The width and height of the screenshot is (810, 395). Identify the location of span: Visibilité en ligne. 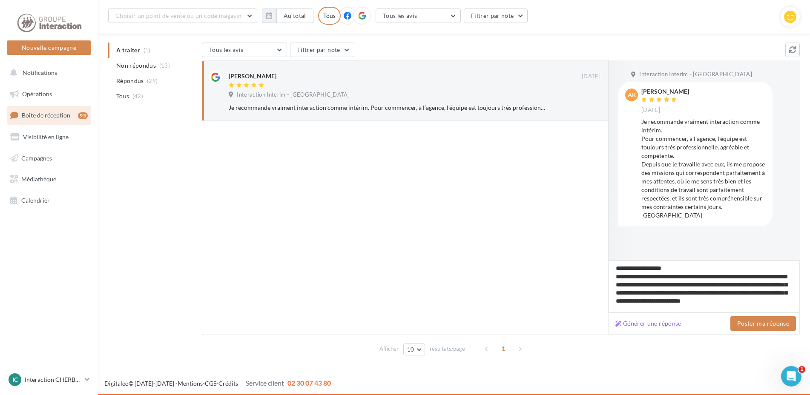
(46, 137).